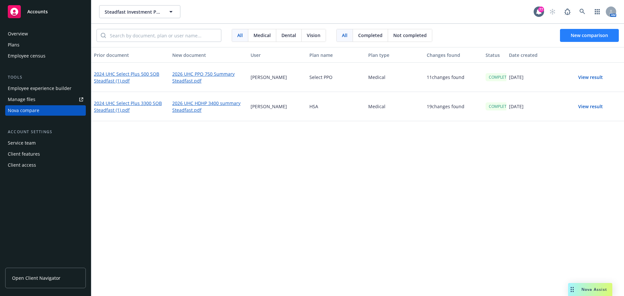  I want to click on div: HSA, so click(336, 107).